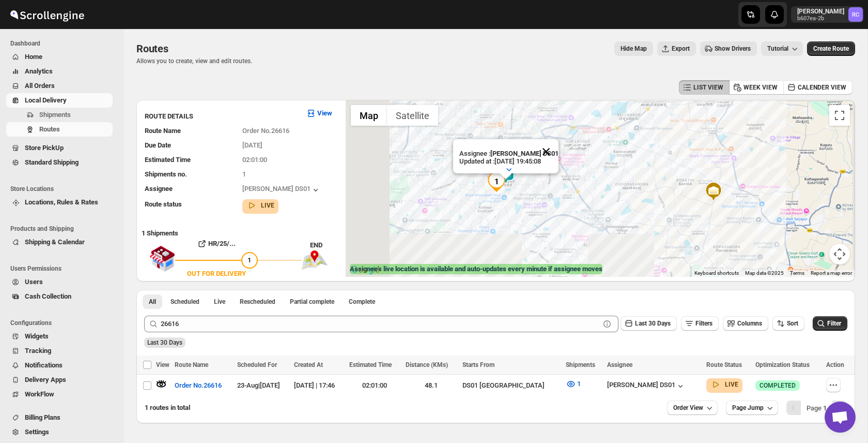 The height and width of the screenshot is (443, 868). What do you see at coordinates (788, 323) in the screenshot?
I see `button: Sort` at bounding box center [788, 323].